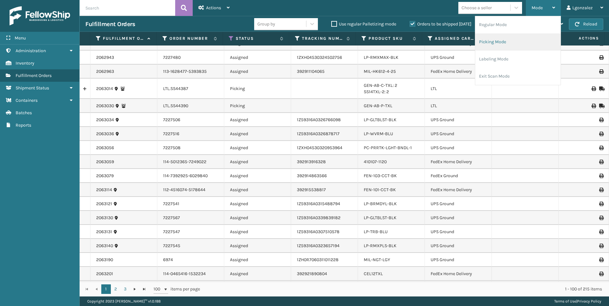 The image size is (609, 306). What do you see at coordinates (104, 246) in the screenshot?
I see `a: 2063140` at bounding box center [104, 246].